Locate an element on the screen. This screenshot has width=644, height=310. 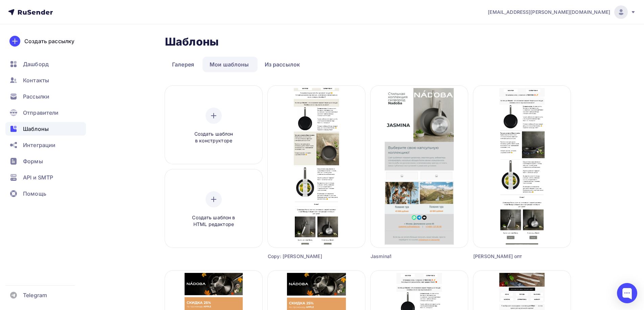
span: Рассылки is located at coordinates (36, 97).